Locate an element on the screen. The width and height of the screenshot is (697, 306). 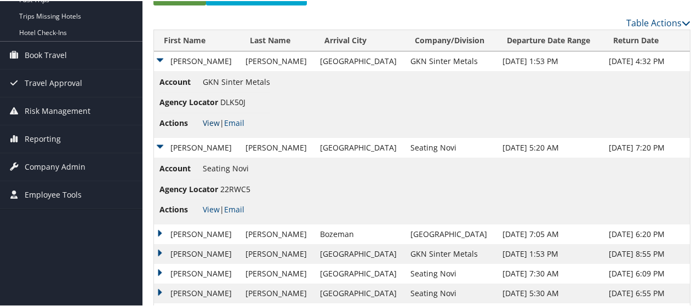
span: Company Admin is located at coordinates (55, 166).